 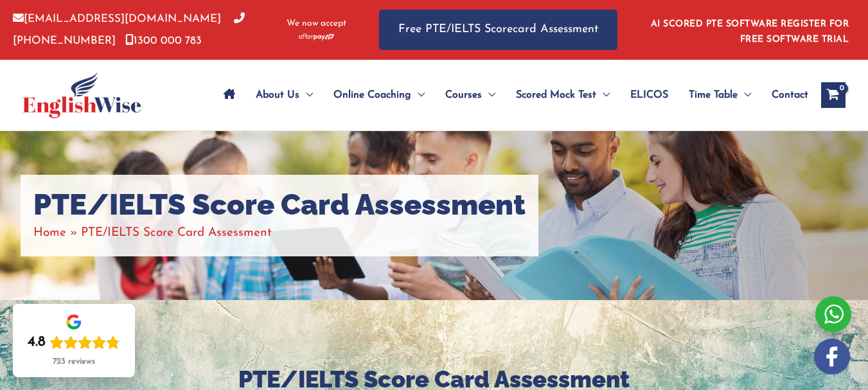 I want to click on a: AI SCORED PTE SOFTWARE REGISTER FOR FREE SOFTWARE TRIAL, so click(x=749, y=32).